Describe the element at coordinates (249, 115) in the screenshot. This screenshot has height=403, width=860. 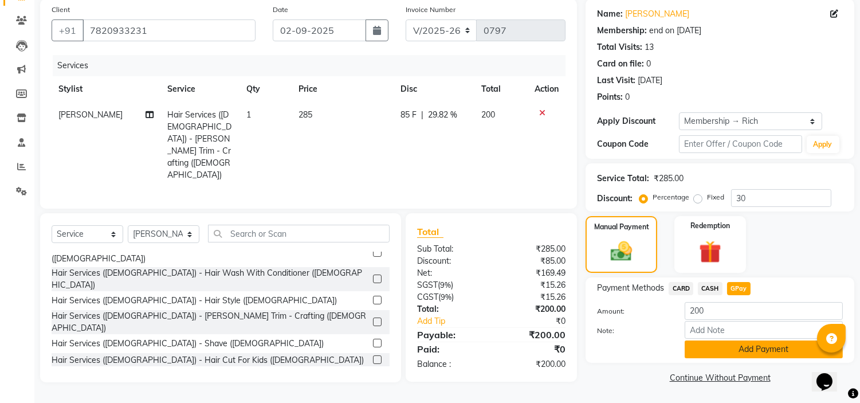
I see `span: 1` at that location.